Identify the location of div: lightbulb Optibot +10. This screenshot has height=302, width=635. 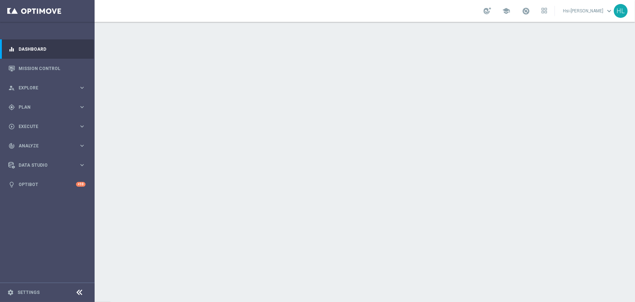
(47, 184).